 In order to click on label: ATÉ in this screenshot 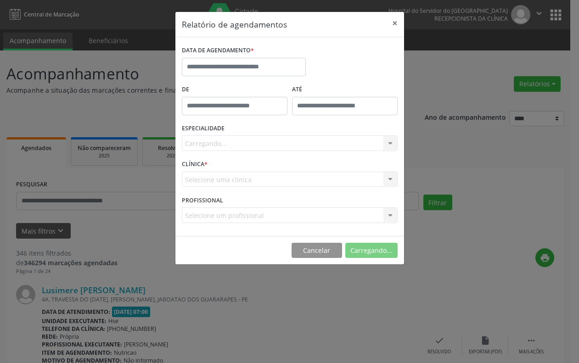, I will do `click(345, 89)`.